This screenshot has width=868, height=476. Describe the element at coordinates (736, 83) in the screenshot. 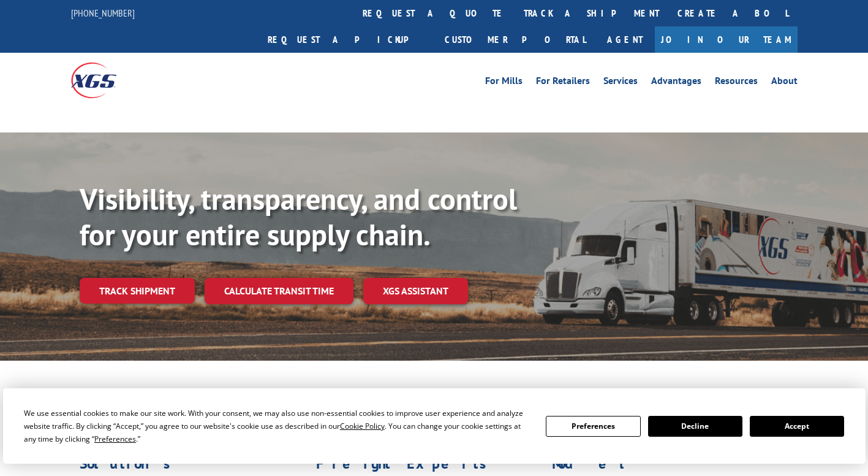

I see `a: Resources` at that location.